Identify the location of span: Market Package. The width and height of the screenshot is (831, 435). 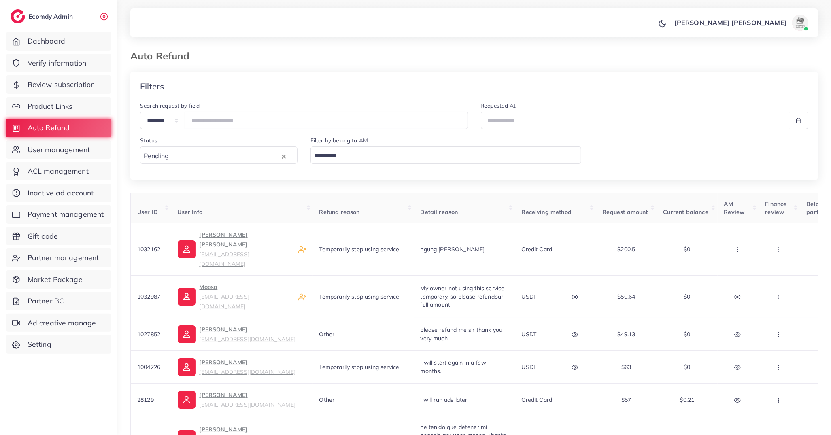
(55, 280).